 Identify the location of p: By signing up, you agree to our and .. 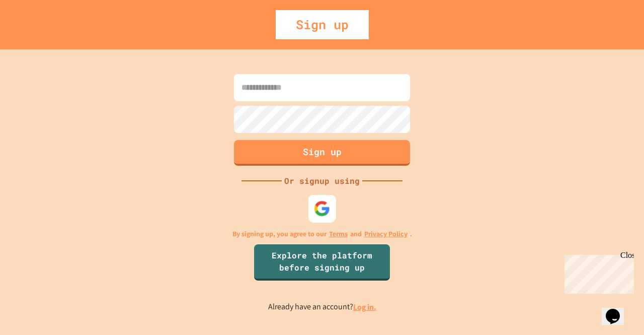
(322, 233).